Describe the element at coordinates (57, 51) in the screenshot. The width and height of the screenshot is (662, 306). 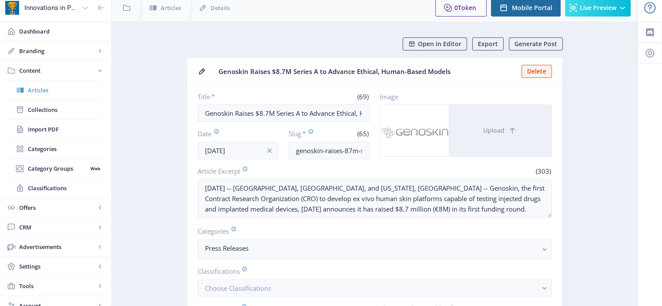
I see `span: Branding` at that location.